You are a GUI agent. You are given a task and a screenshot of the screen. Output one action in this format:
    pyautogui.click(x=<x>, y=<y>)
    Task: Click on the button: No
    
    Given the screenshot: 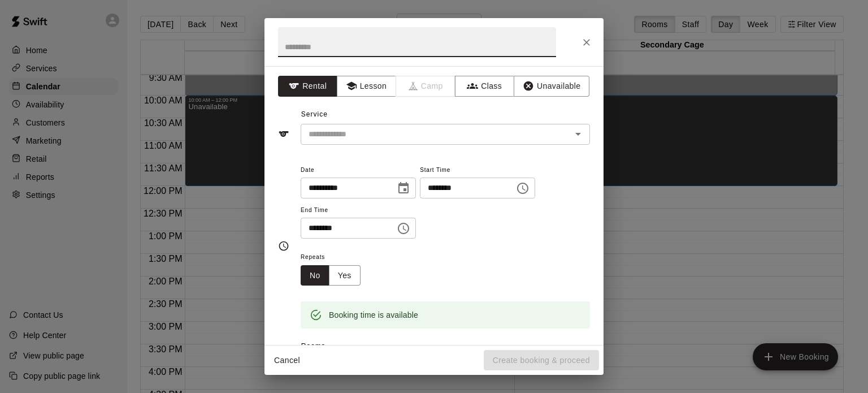 What is the action you would take?
    pyautogui.click(x=315, y=276)
    